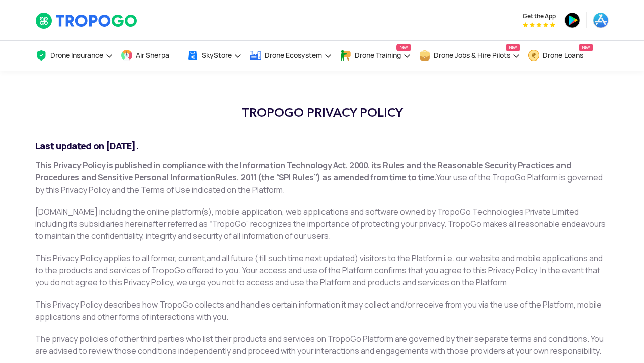  What do you see at coordinates (322, 345) in the screenshot?
I see `p: The privacy policies of other third parties who list their products and services on TropoGo Platf...` at bounding box center [322, 345].